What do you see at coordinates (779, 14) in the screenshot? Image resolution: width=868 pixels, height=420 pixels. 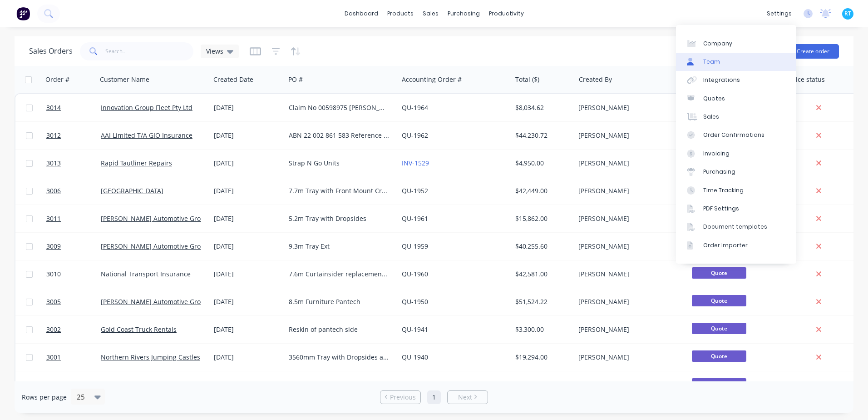 I see `div: settings` at bounding box center [779, 14].